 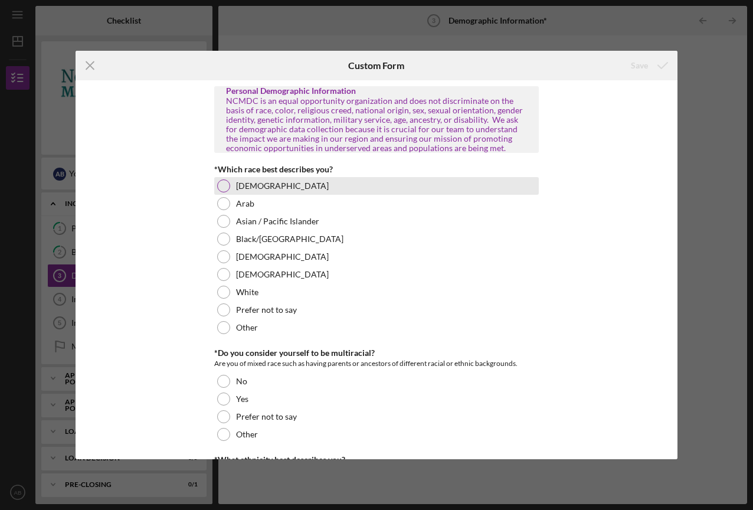 I want to click on div: Are you of mixed race such as having parents or ancestors of different racial or ethnic backgrounds., so click(x=376, y=363).